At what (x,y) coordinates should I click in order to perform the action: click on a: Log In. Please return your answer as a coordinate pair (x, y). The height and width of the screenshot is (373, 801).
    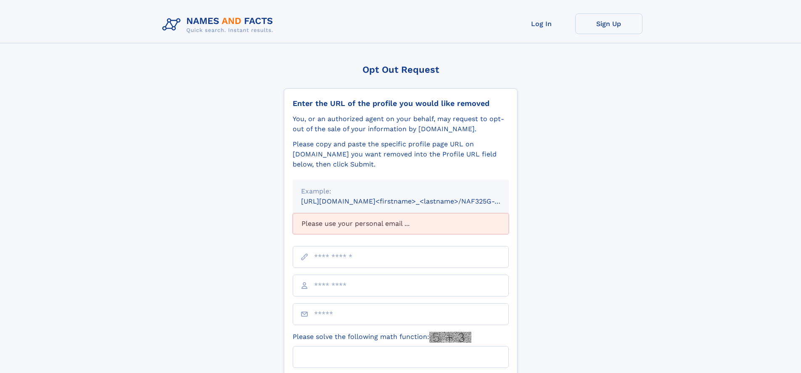
    Looking at the image, I should click on (541, 24).